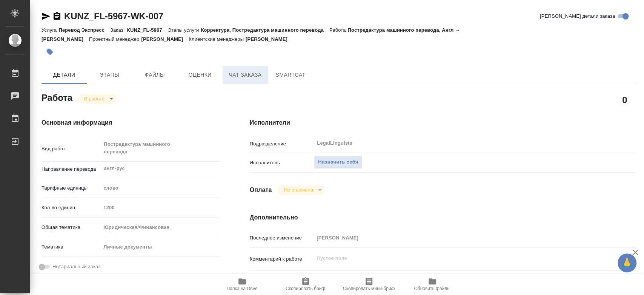 This screenshot has width=644, height=295. Describe the element at coordinates (443, 123) in the screenshot. I see `h4: Исполнители` at that location.